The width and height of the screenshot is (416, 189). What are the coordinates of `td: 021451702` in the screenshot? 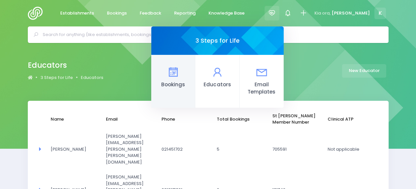 It's located at (184, 149).